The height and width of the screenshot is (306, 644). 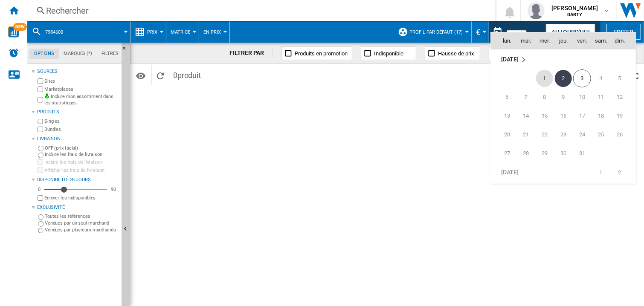 What do you see at coordinates (564, 107) in the screenshot?
I see `md-calendar: Calendar` at bounding box center [564, 107].